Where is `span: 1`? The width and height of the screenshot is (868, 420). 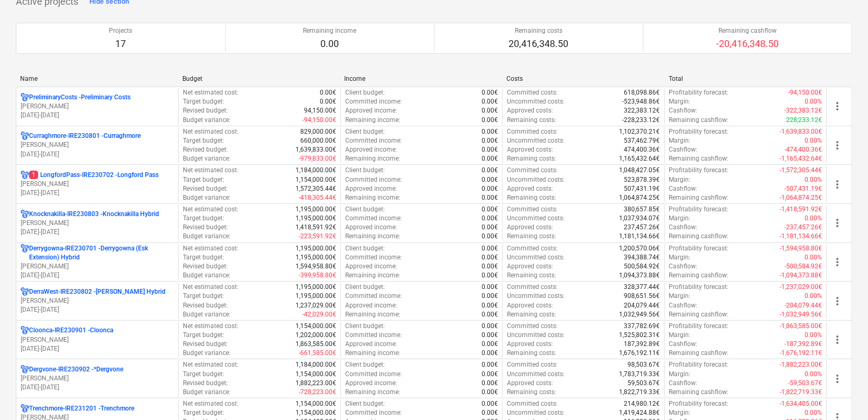
span: 1 is located at coordinates (33, 175).